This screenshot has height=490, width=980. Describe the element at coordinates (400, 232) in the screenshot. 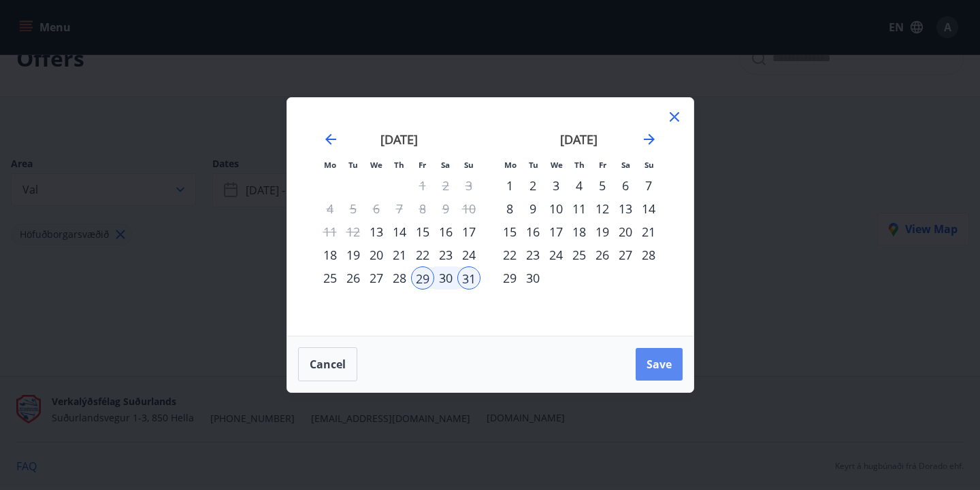

I see `td: Choose Thursday, August 14, 2025 as your check-in date. It’s available.` at that location.